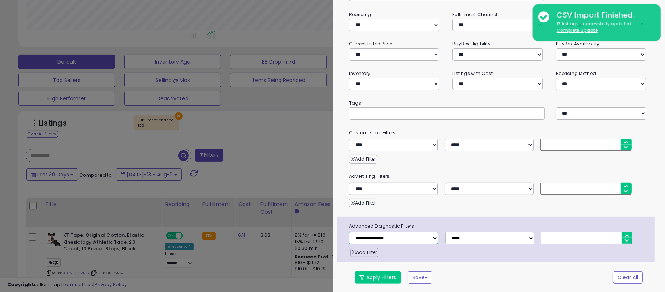 This screenshot has height=292, width=665. I want to click on button: Save, so click(420, 277).